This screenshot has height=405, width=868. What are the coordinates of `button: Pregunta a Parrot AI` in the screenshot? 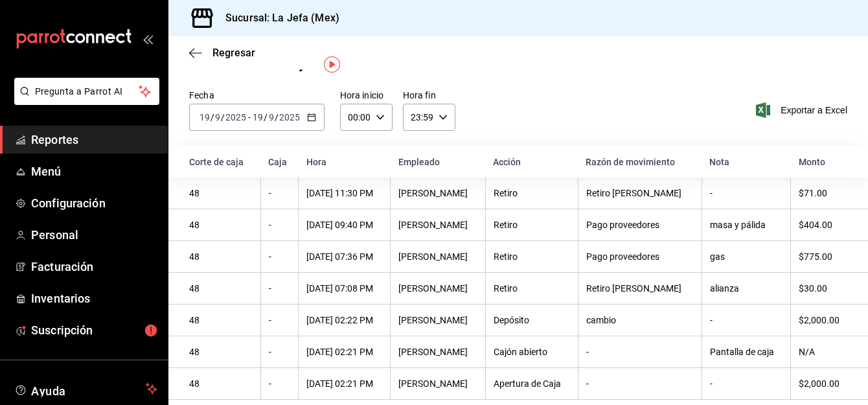 It's located at (87, 91).